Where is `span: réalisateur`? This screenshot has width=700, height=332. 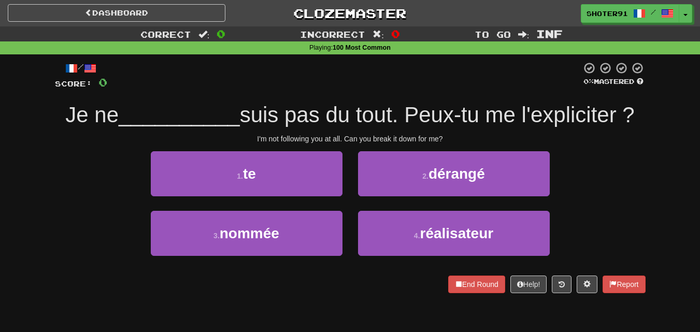 span: réalisateur is located at coordinates (457, 233).